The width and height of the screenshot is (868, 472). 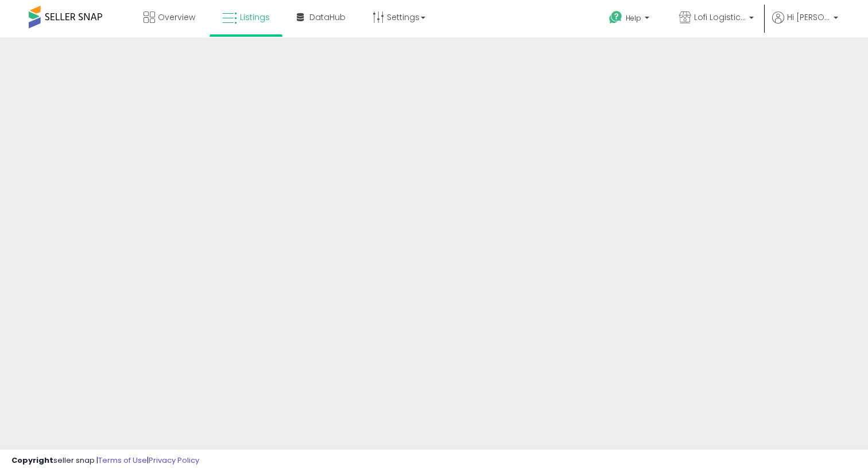 What do you see at coordinates (176, 17) in the screenshot?
I see `span: Overview` at bounding box center [176, 17].